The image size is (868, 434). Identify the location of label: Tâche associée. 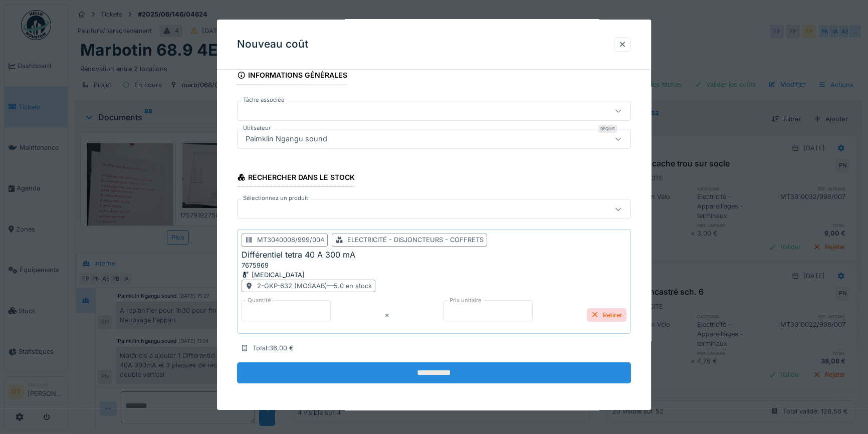
(263, 100).